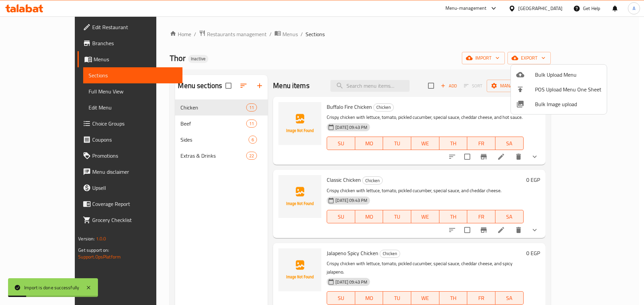  Describe the element at coordinates (569, 89) in the screenshot. I see `span: POS Upload Menu One Sheet` at that location.